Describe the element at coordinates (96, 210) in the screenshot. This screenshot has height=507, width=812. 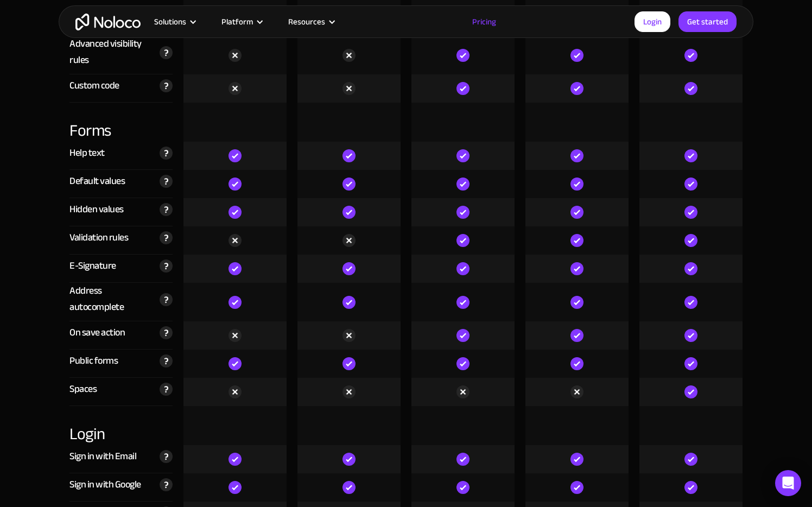
I see `div: Hidden values` at that location.